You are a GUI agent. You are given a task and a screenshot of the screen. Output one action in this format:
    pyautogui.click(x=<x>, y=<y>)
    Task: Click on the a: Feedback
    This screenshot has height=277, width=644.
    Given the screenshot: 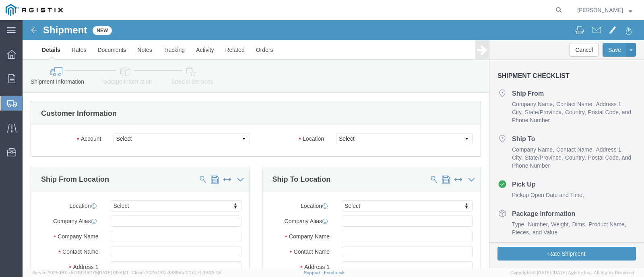 What is the action you would take?
    pyautogui.click(x=334, y=272)
    